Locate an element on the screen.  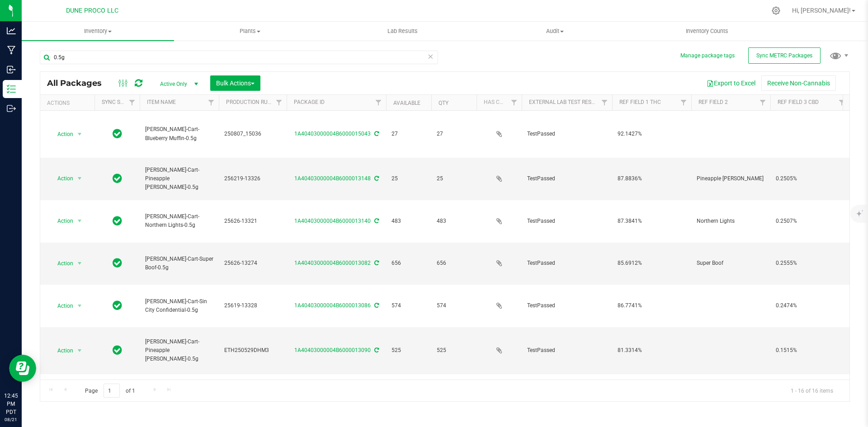
a: 1A40403000004B6000013090 is located at coordinates (332, 350).